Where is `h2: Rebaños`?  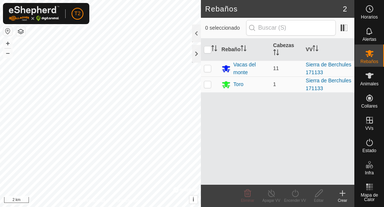 h2: Rebaños is located at coordinates (274, 9).